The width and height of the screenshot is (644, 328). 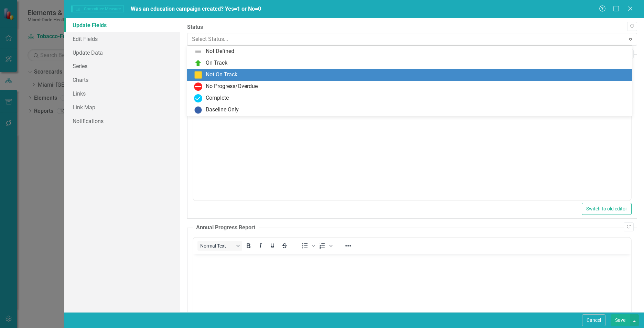 What do you see at coordinates (122, 107) in the screenshot?
I see `a: Link Map` at bounding box center [122, 107].